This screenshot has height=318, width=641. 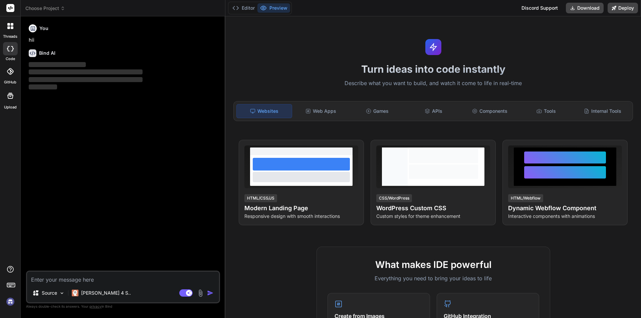 What do you see at coordinates (95, 306) in the screenshot?
I see `span: privacy` at bounding box center [95, 306].